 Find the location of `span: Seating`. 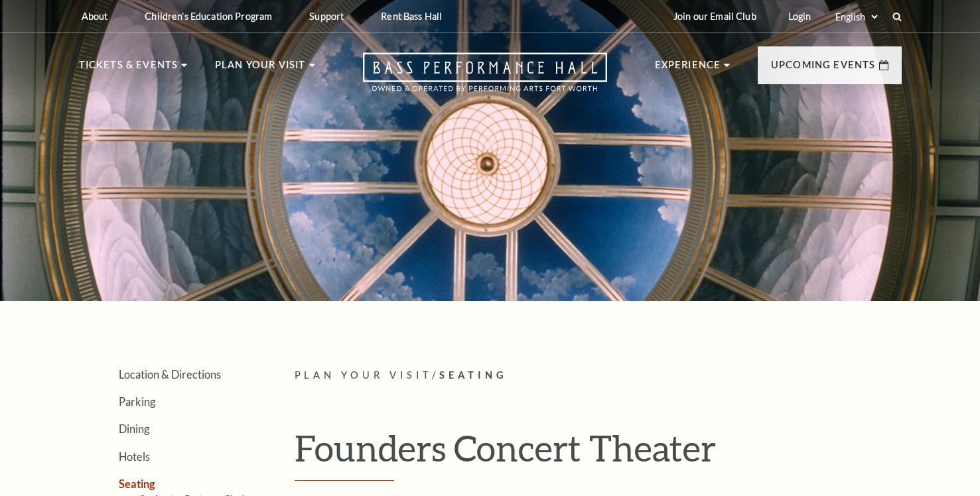

span: Seating is located at coordinates (474, 375).